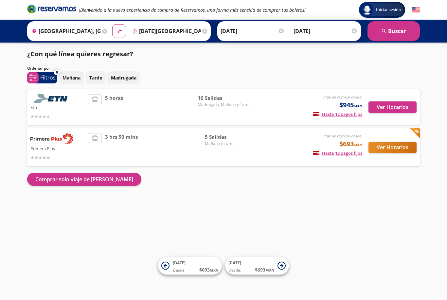 This screenshot has width=447, height=300. I want to click on span: Madrugada, Mañana y Tarde, so click(224, 105).